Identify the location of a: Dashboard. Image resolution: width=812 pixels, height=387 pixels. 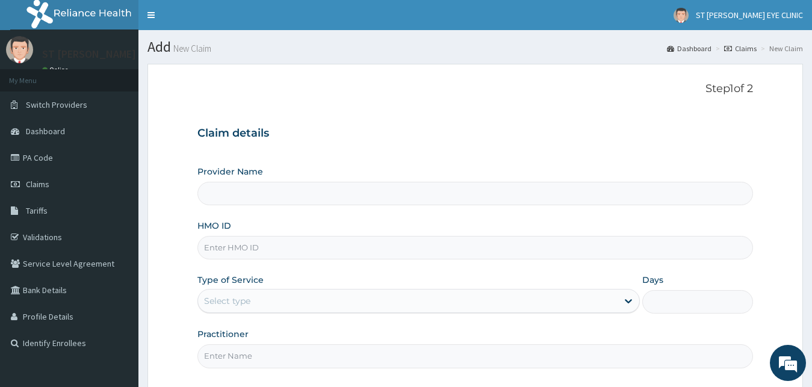
(689, 48).